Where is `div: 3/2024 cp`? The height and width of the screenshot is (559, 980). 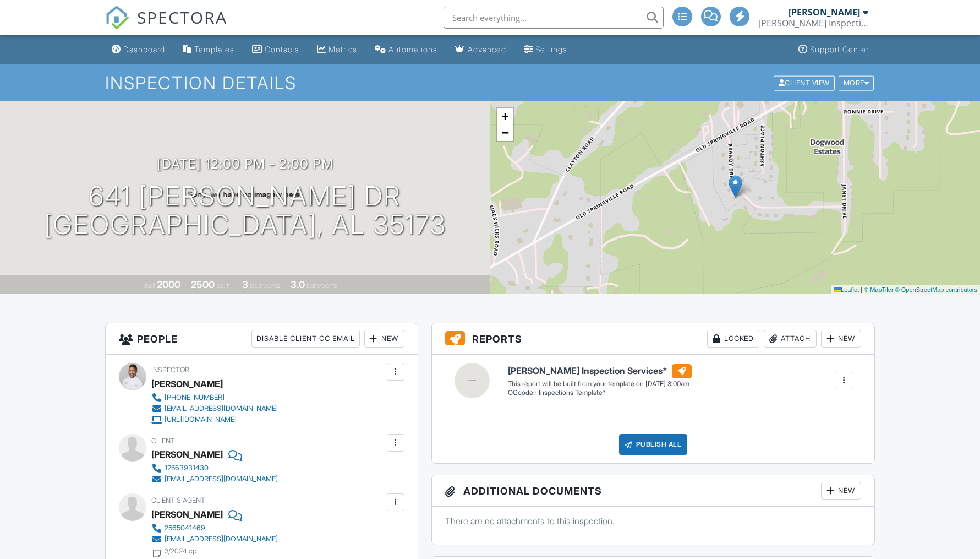 div: 3/2024 cp is located at coordinates (180, 550).